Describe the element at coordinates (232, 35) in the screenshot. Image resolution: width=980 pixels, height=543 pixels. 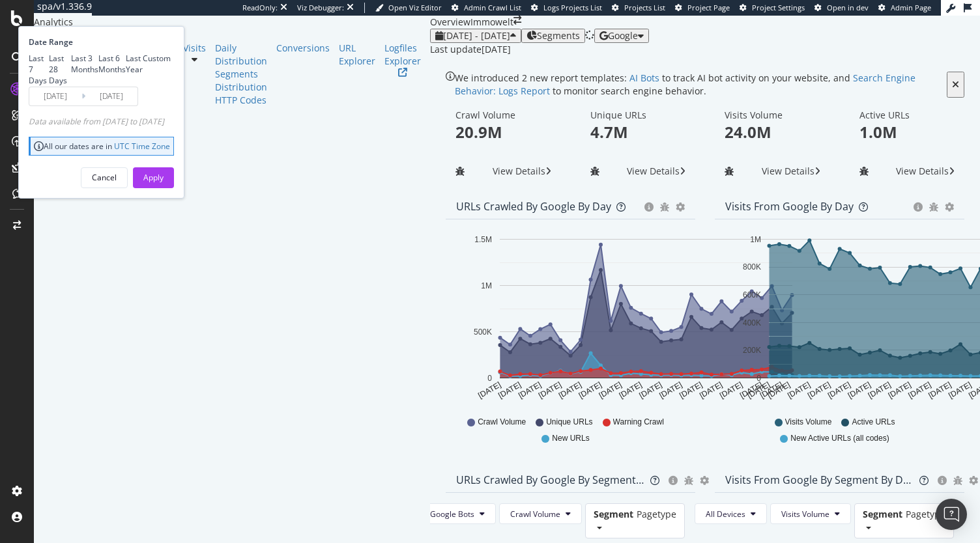
I see `div: LogAnalyzer` at that location.